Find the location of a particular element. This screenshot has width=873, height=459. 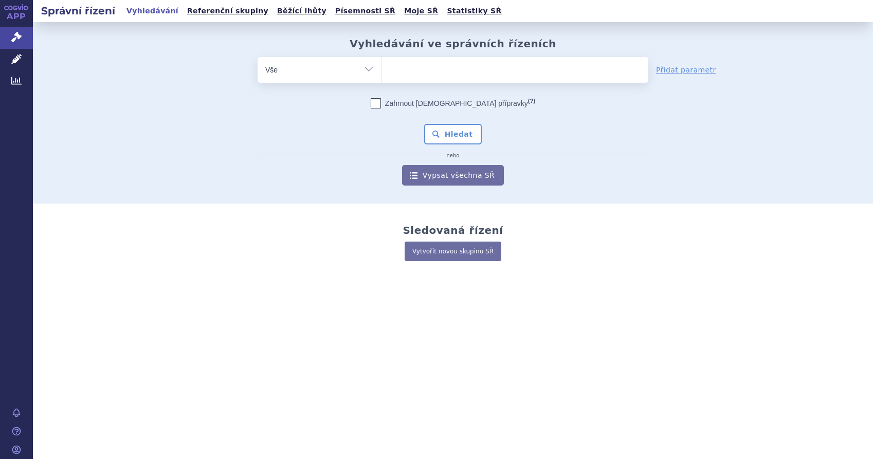

a: Referenční skupiny is located at coordinates (228, 11).